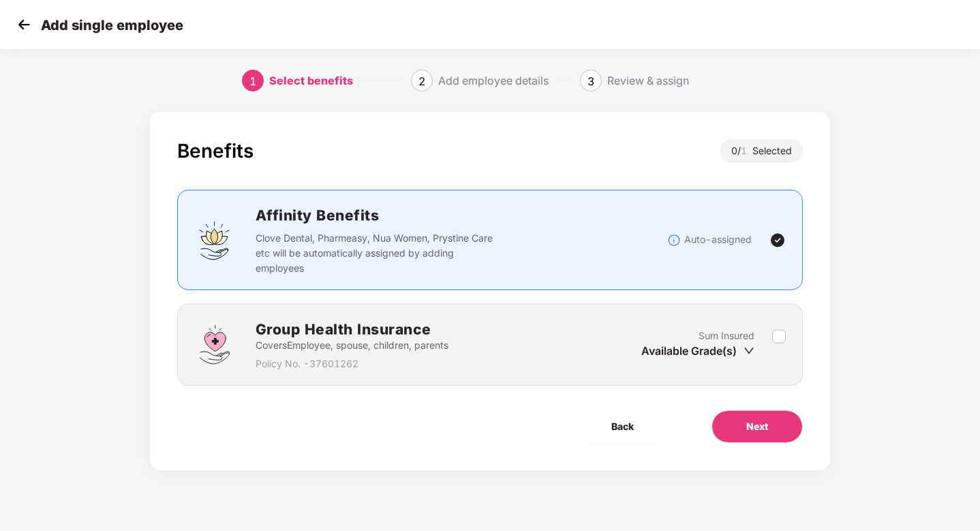 The height and width of the screenshot is (531, 980). Describe the element at coordinates (622, 426) in the screenshot. I see `button: Back` at that location.